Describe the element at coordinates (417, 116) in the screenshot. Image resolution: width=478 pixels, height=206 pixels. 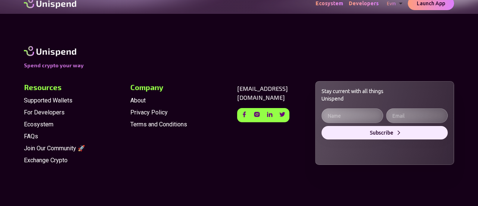
I see `input: Email` at that location.